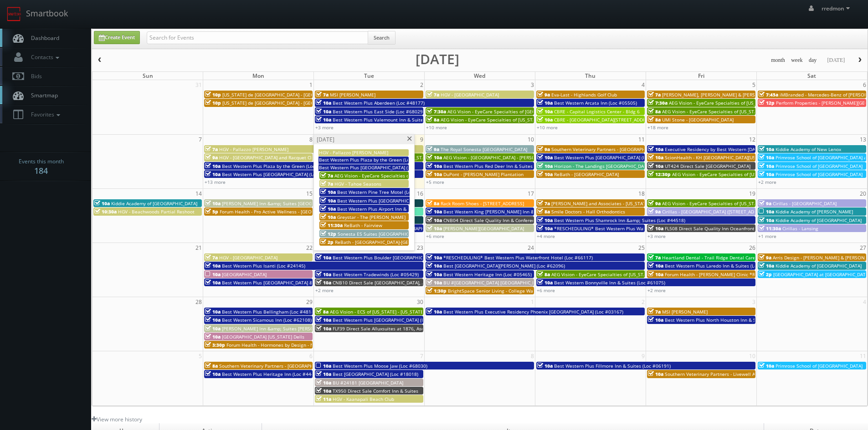 The height and width of the screenshot is (430, 868). Describe the element at coordinates (291, 346) in the screenshot. I see `span: Forum Health - Hormones by Design - New Braunfels Clinic` at that location.